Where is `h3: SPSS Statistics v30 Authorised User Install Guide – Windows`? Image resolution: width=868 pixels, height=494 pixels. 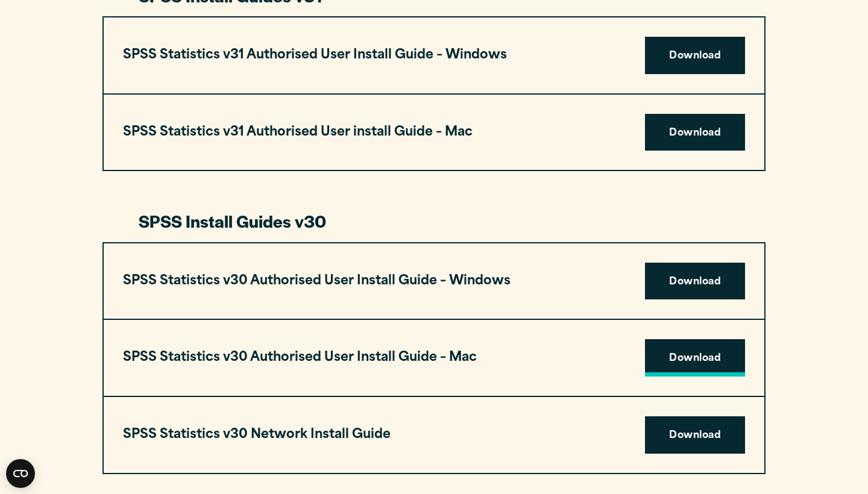 h3: SPSS Statistics v30 Authorised User Install Guide – Windows is located at coordinates (317, 281).